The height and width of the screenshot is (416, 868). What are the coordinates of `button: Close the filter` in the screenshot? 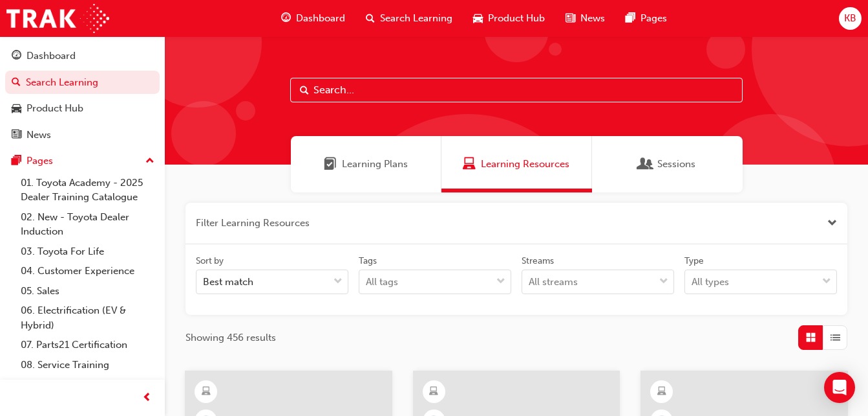 It's located at (832, 222).